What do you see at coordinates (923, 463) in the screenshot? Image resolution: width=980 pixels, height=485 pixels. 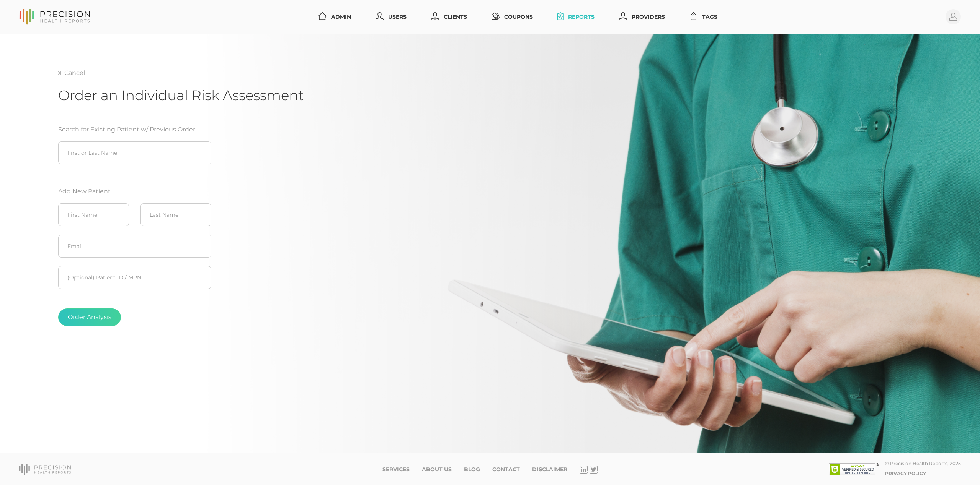 I see `div: © Precision Health Reports, 2025` at bounding box center [923, 463].